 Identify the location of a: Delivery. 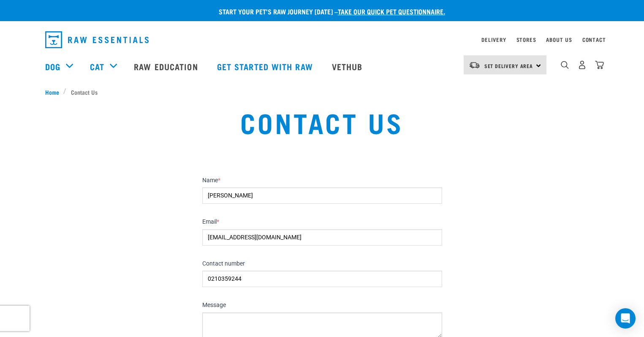
(494, 39).